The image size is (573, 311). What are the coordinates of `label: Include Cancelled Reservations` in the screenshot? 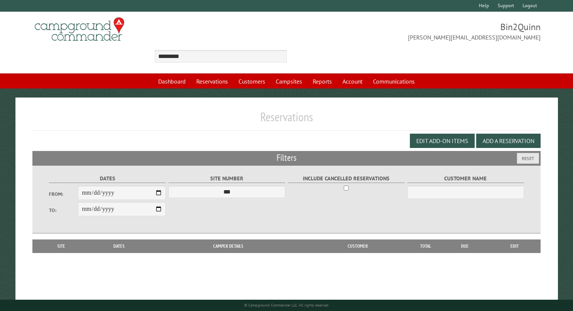 It's located at (346, 178).